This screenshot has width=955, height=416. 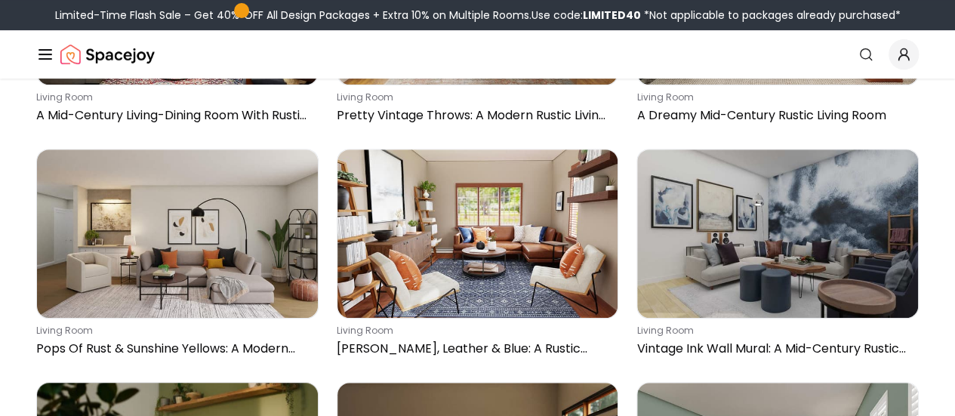 What do you see at coordinates (777, 233) in the screenshot?
I see `img: Vintage Ink Wall Mural: A Mid-Century Rustic Living Room` at bounding box center [777, 233].